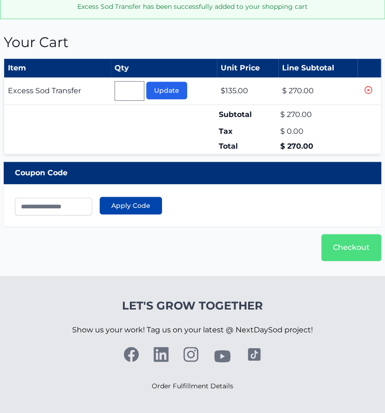  What do you see at coordinates (192, 42) in the screenshot?
I see `h1: Your Cart` at bounding box center [192, 42].